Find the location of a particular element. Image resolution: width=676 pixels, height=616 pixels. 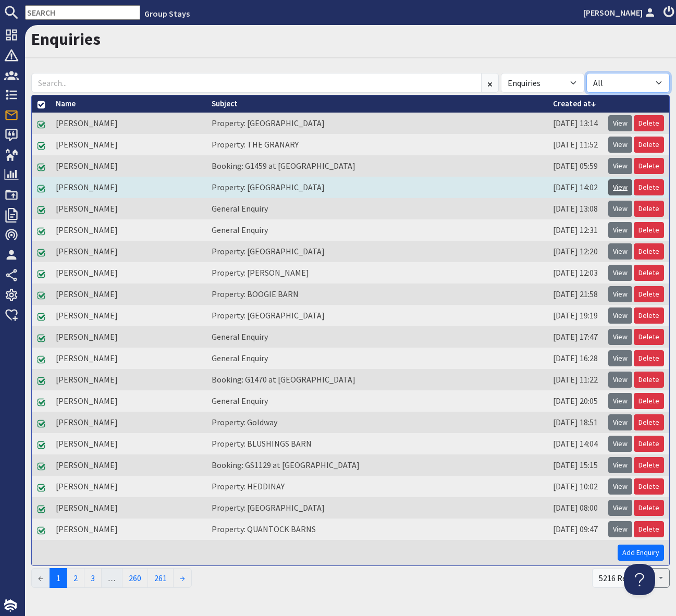

a: Add Enquiry is located at coordinates (640, 553).